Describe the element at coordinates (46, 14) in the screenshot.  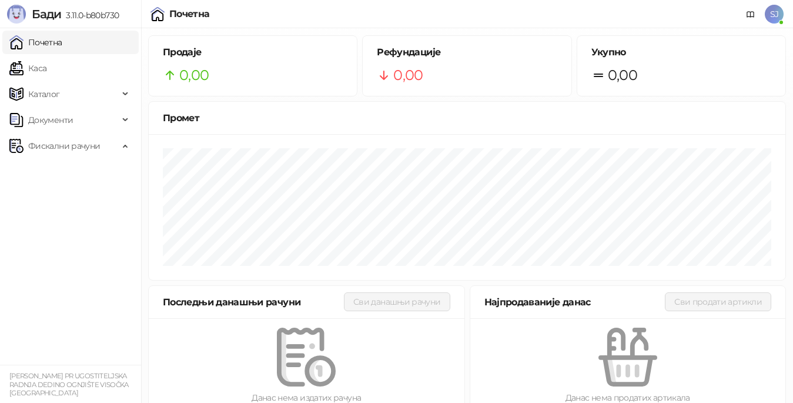
I see `span: Бади` at that location.